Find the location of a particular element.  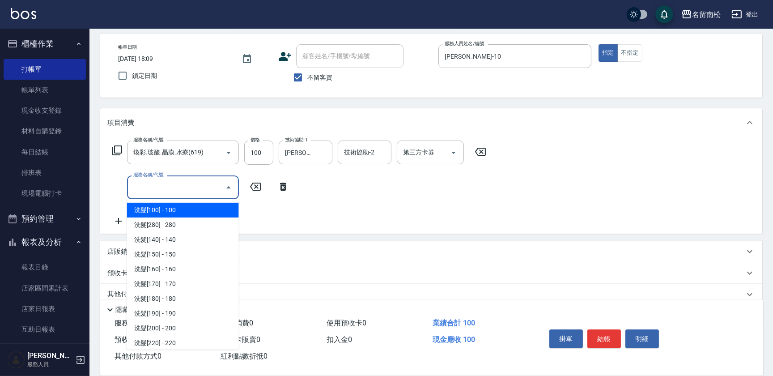

p: 服務人員 is located at coordinates (50, 364).